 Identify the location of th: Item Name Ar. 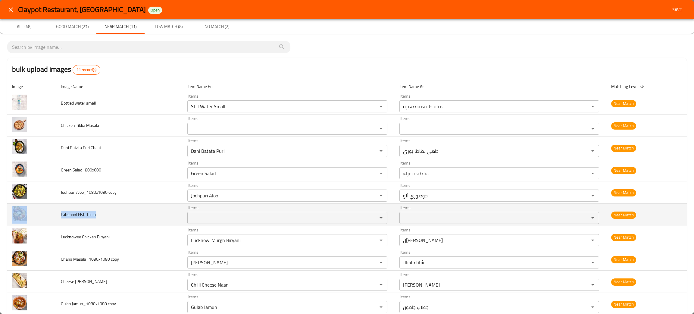
(500, 86).